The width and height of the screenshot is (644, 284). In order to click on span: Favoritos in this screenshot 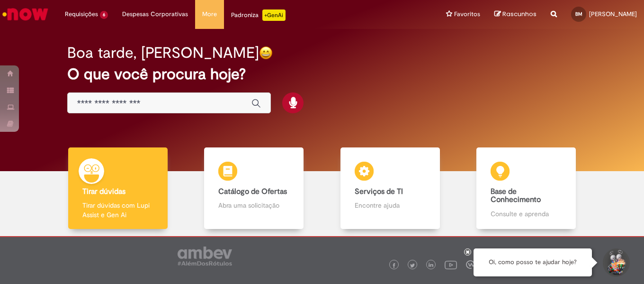, I will do `click(467, 14)`.